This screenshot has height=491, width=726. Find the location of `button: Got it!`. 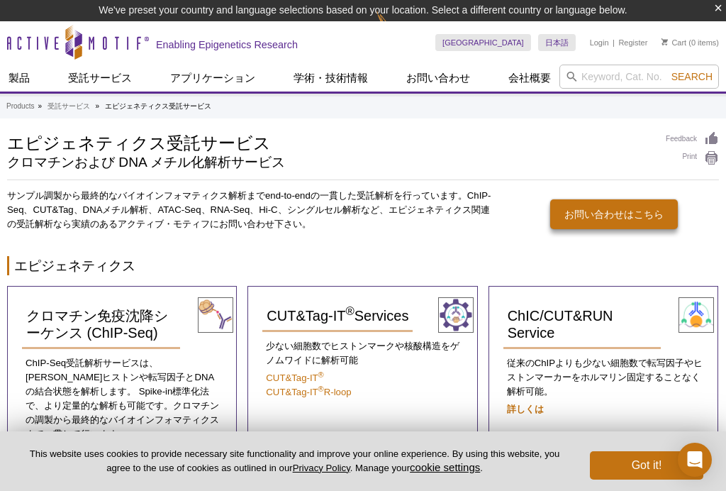

button: Got it! is located at coordinates (647, 465).